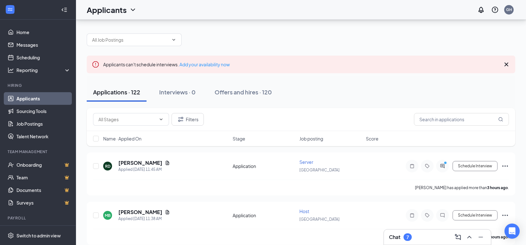 The height and width of the screenshot is (245, 526). I want to click on span: Host, so click(304, 212).